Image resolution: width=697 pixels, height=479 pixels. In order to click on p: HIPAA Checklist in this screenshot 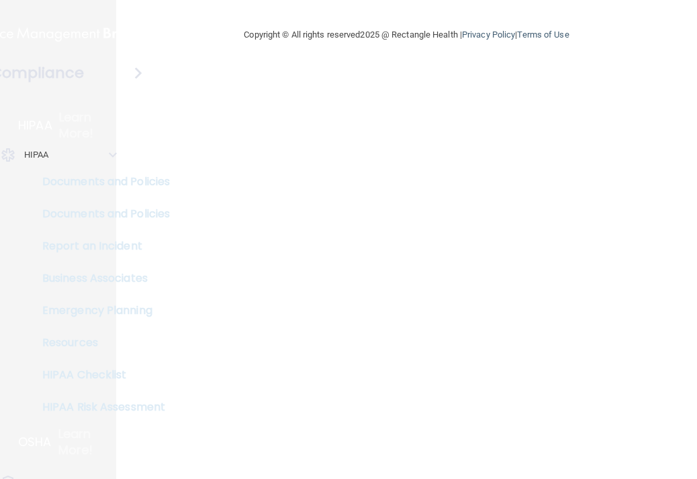, I will do `click(100, 375)`.